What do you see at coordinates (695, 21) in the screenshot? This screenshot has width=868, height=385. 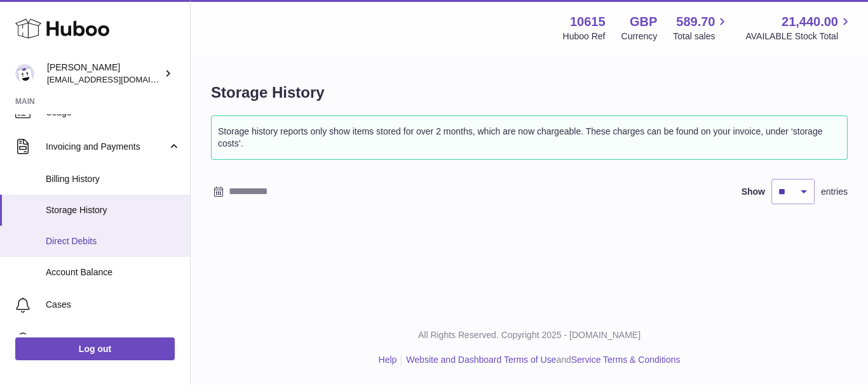 I see `span: 589.70` at bounding box center [695, 21].